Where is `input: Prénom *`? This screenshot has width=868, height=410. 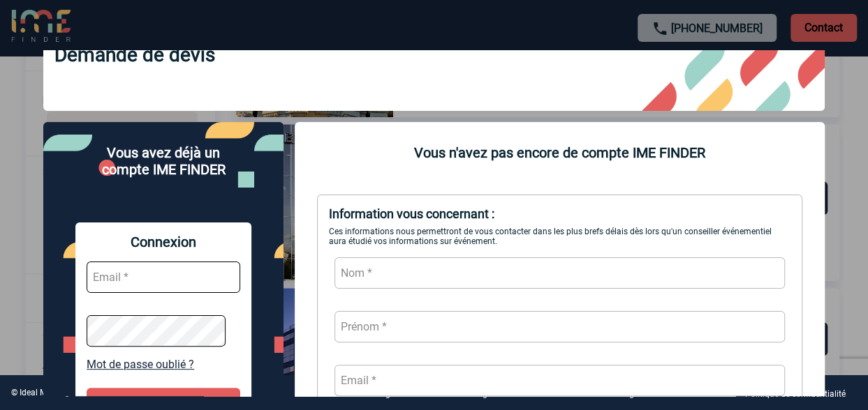
input: Prénom * is located at coordinates (559, 326).